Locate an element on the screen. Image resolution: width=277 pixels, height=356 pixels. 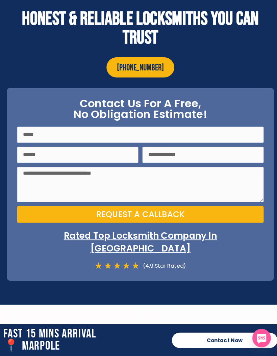
a: SMS is located at coordinates (258, 339).